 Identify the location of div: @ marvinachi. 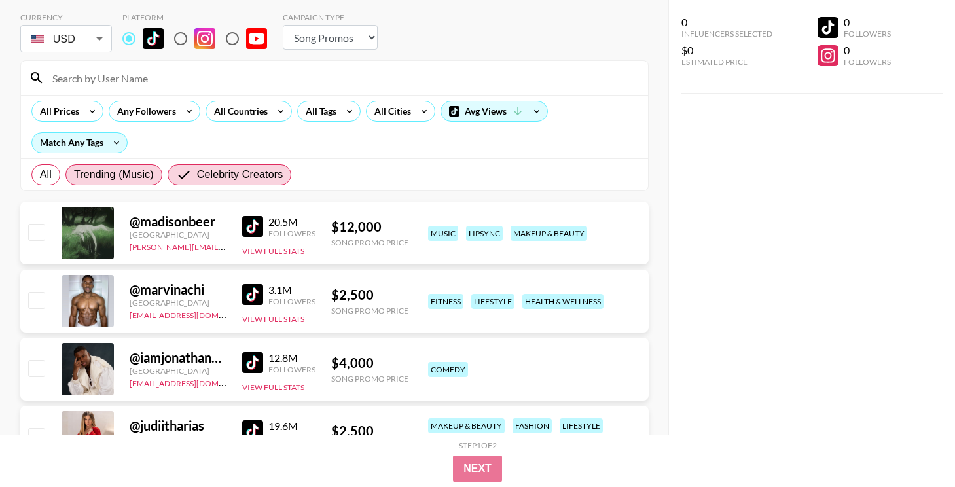
(178, 289).